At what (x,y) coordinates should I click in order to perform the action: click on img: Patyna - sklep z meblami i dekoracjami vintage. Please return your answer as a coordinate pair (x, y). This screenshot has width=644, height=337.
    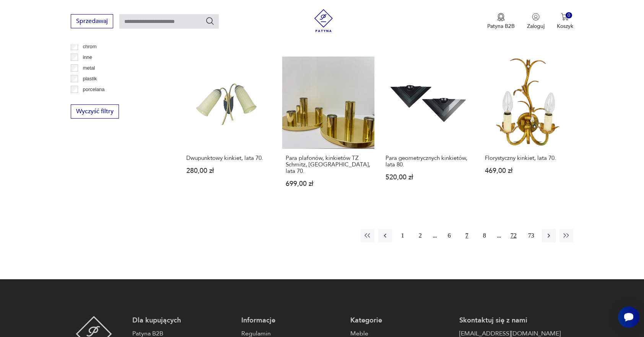
    Looking at the image, I should click on (323, 21).